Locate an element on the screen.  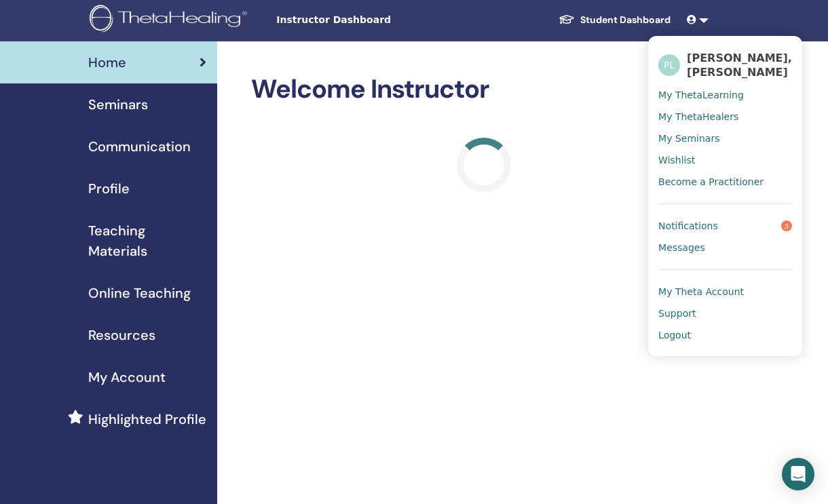
span: Support is located at coordinates (677, 314).